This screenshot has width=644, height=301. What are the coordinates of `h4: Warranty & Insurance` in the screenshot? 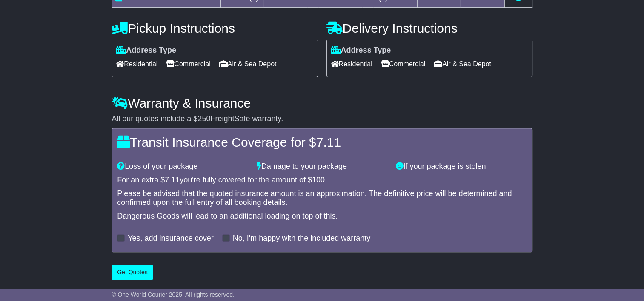 It's located at (322, 103).